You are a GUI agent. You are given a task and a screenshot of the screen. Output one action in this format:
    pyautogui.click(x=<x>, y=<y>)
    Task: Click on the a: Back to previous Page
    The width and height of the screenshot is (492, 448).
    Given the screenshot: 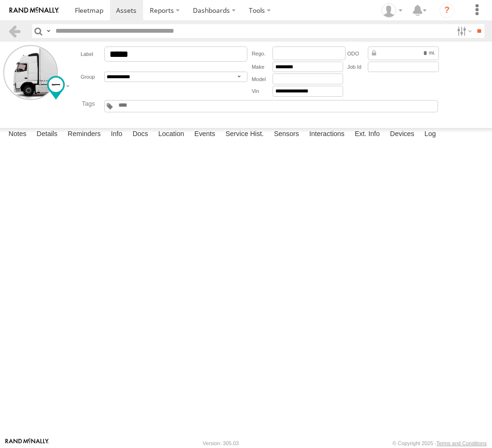 What is the action you would take?
    pyautogui.click(x=14, y=31)
    